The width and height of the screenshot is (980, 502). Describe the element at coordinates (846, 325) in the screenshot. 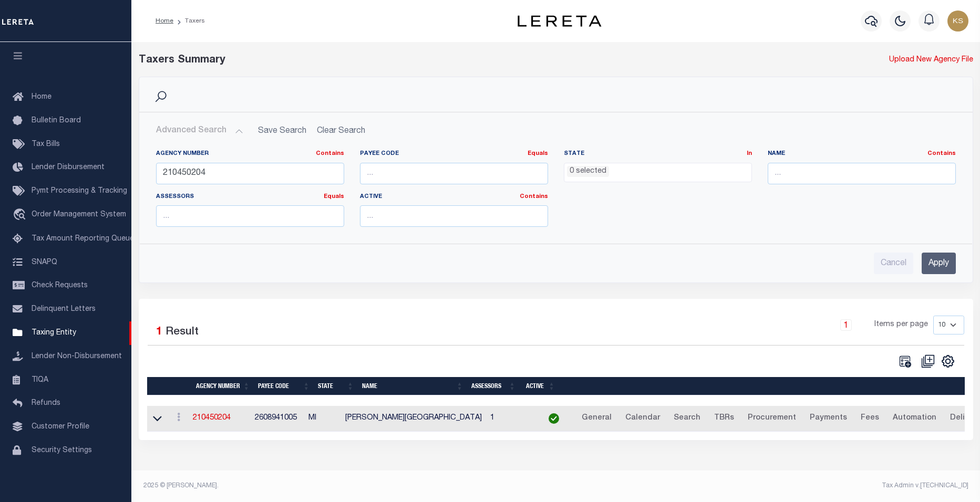

I see `a: 1` at that location.